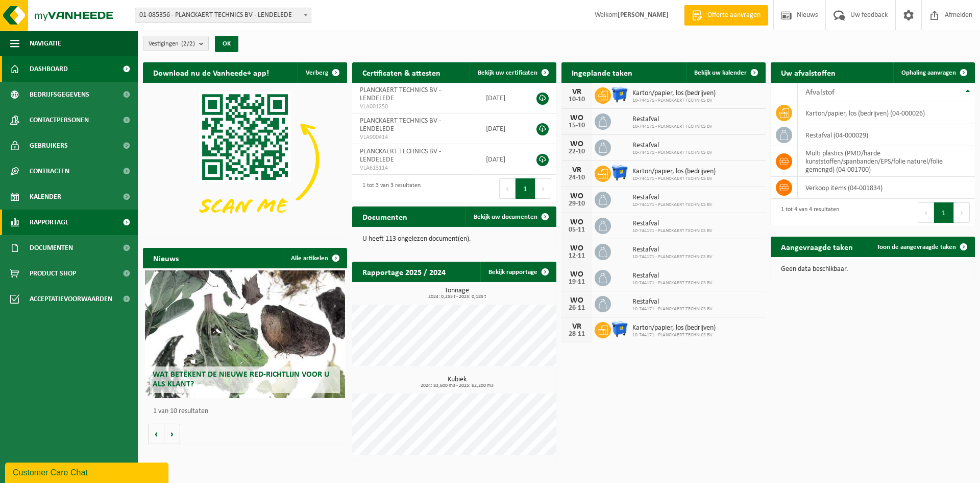  What do you see at coordinates (734, 15) in the screenshot?
I see `span: Offerte aanvragen` at bounding box center [734, 15].